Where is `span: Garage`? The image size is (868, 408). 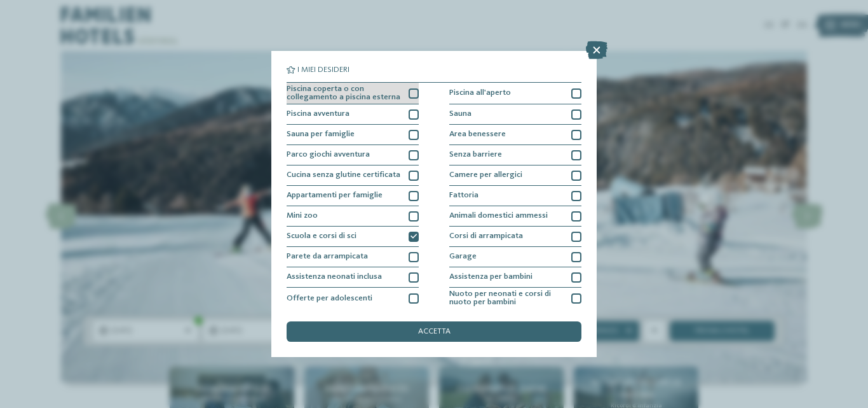
span: Garage is located at coordinates (463, 256).